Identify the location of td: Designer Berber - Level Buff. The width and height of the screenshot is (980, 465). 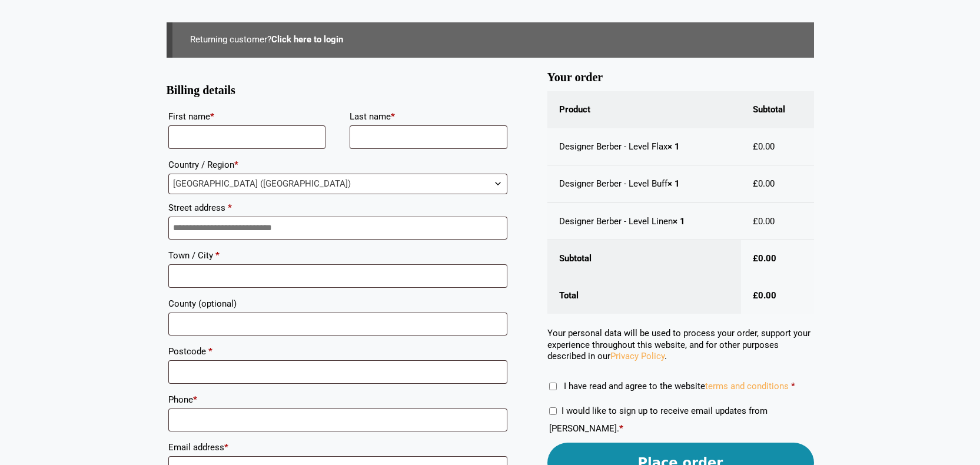
(644, 185).